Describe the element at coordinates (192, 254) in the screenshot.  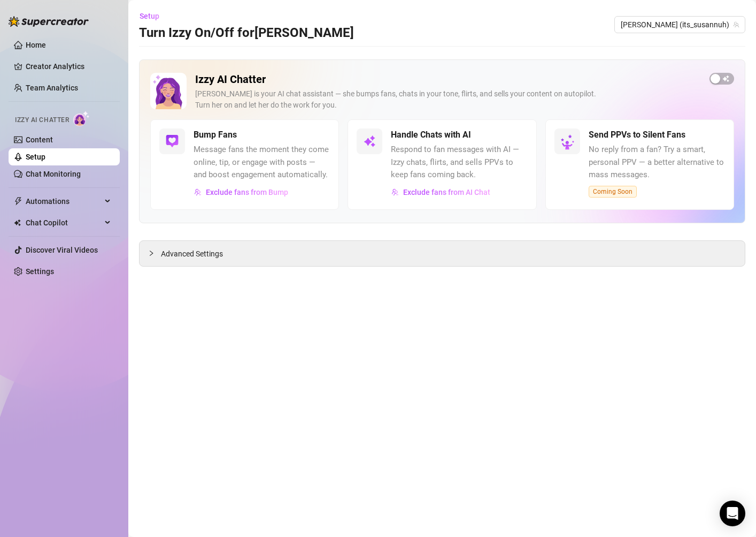
I see `span: Advanced Settings` at that location.